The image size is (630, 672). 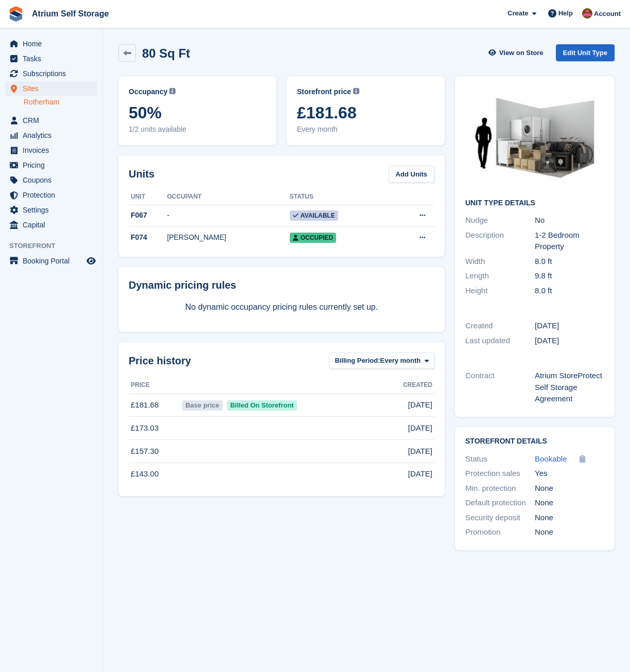 What do you see at coordinates (53, 180) in the screenshot?
I see `span: Coupons` at bounding box center [53, 180].